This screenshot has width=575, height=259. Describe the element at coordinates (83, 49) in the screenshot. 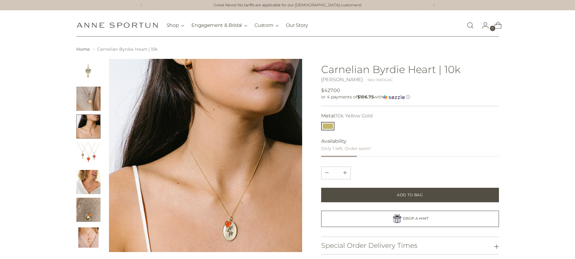

I see `a: Home` at that location.